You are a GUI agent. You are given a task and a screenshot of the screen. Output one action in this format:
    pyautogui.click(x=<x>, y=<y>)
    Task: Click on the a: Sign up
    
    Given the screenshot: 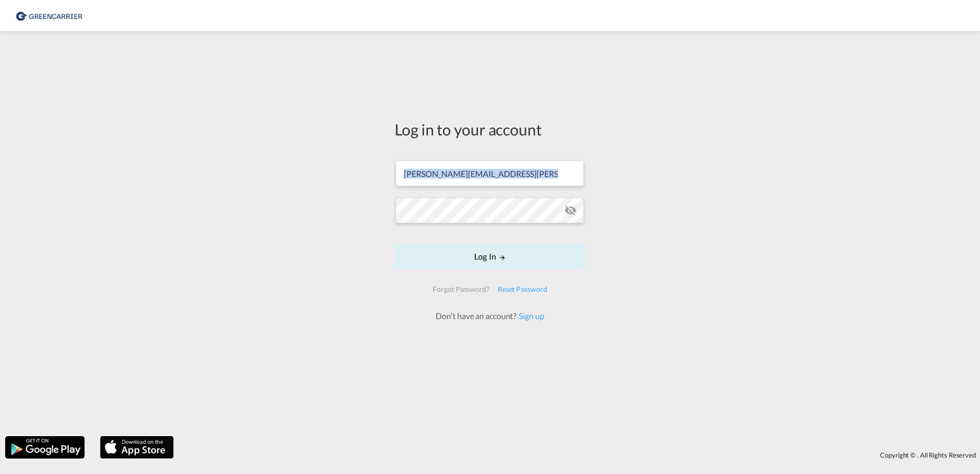 What is the action you would take?
    pyautogui.click(x=530, y=315)
    